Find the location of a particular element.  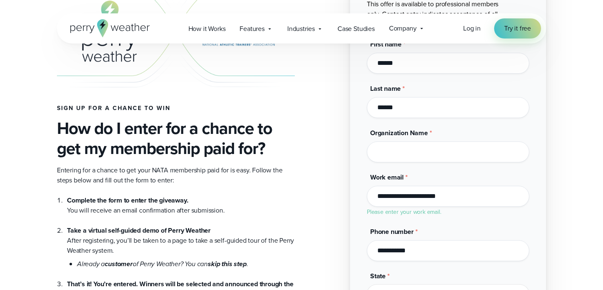

span: State is located at coordinates (378, 276).